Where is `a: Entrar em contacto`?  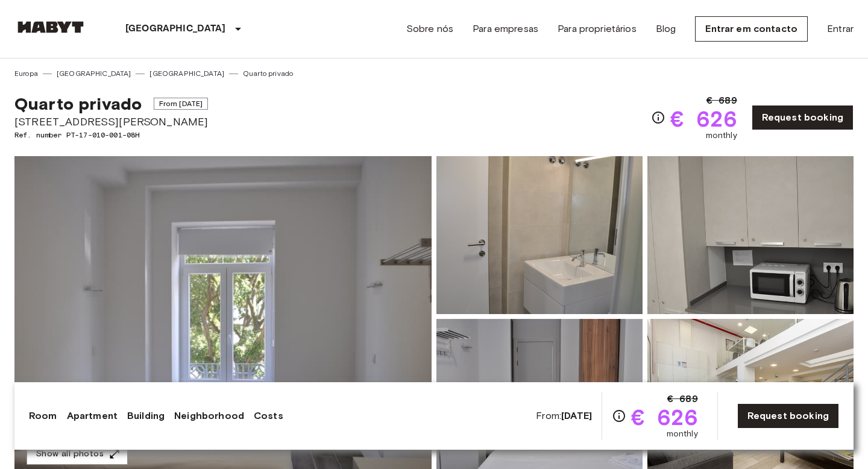
a: Entrar em contacto is located at coordinates (751, 29).